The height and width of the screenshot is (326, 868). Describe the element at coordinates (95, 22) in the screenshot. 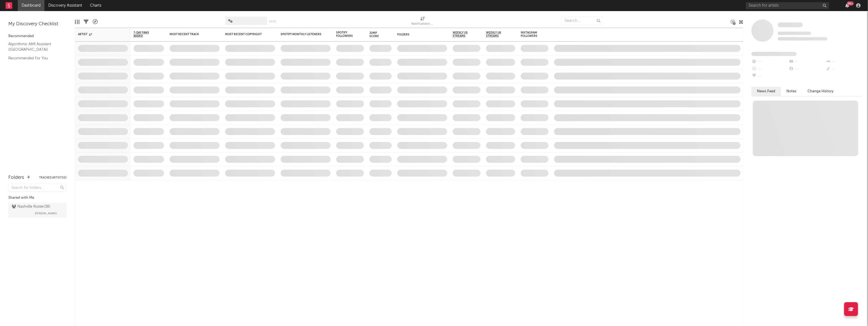

I see `div: A&R Pipeline` at that location.